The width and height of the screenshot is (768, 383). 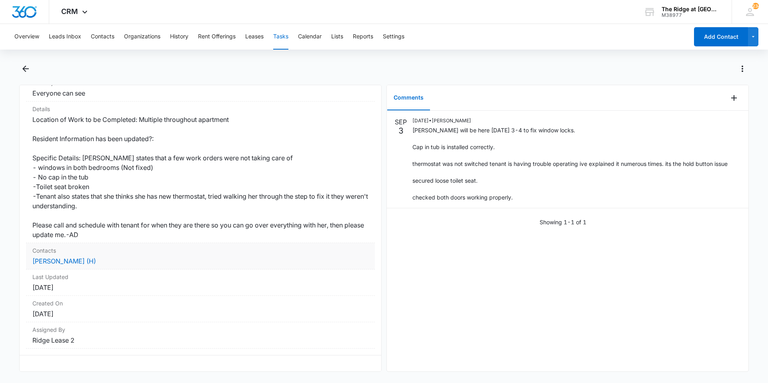 What do you see at coordinates (310, 37) in the screenshot?
I see `button: Calendar` at bounding box center [310, 37].